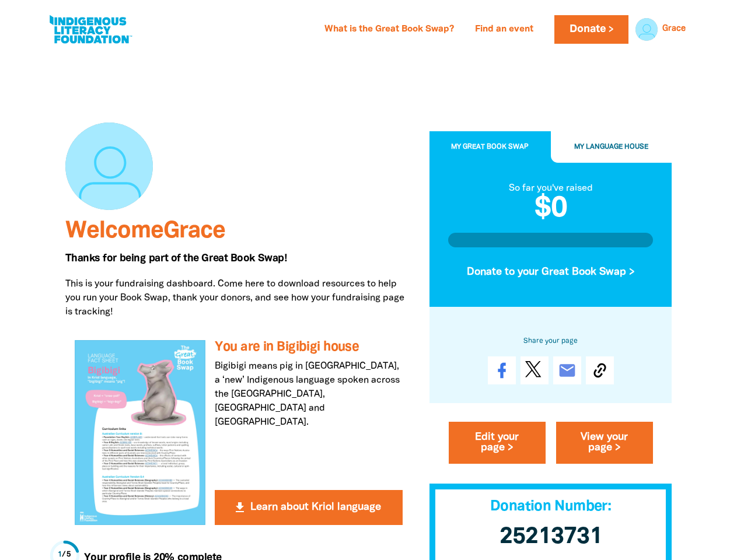 This screenshot has width=737, height=560. I want to click on a: View your page >, so click(604, 444).